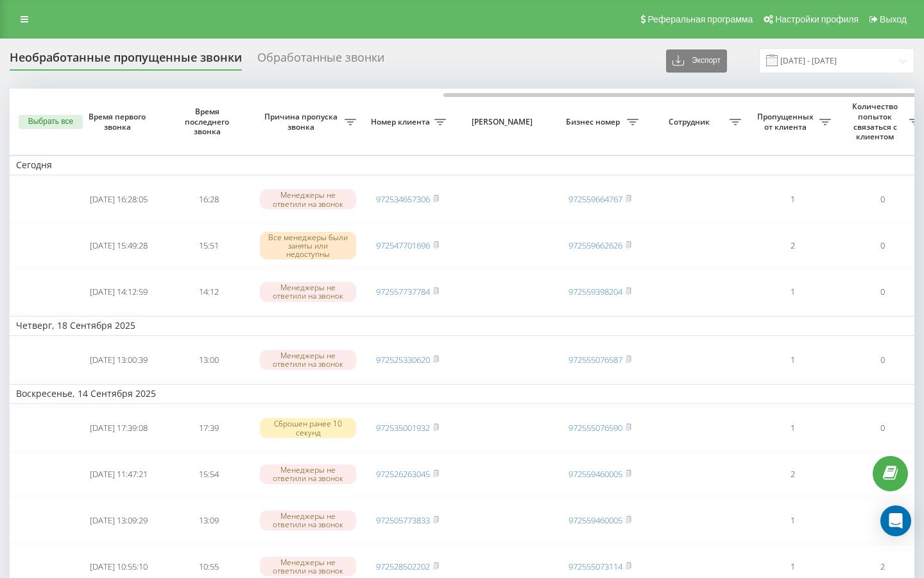  Describe the element at coordinates (208, 429) in the screenshot. I see `td: 17:39` at that location.